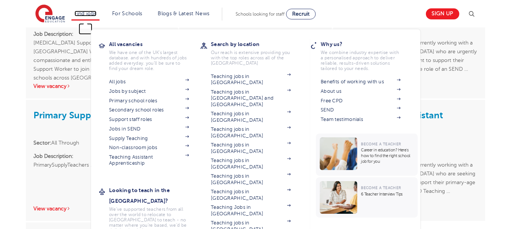 This screenshot has height=229, width=511. What do you see at coordinates (149, 91) in the screenshot?
I see `a: Jobs by subject` at bounding box center [149, 91].